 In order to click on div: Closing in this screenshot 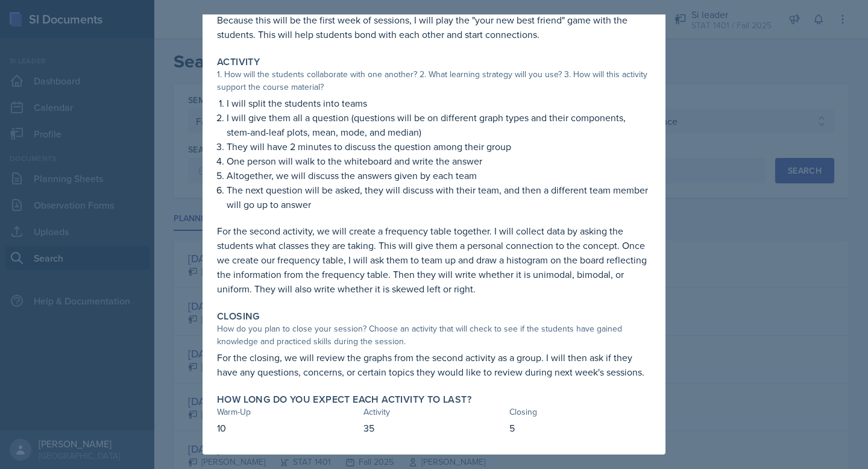, I will do `click(580, 412)`.